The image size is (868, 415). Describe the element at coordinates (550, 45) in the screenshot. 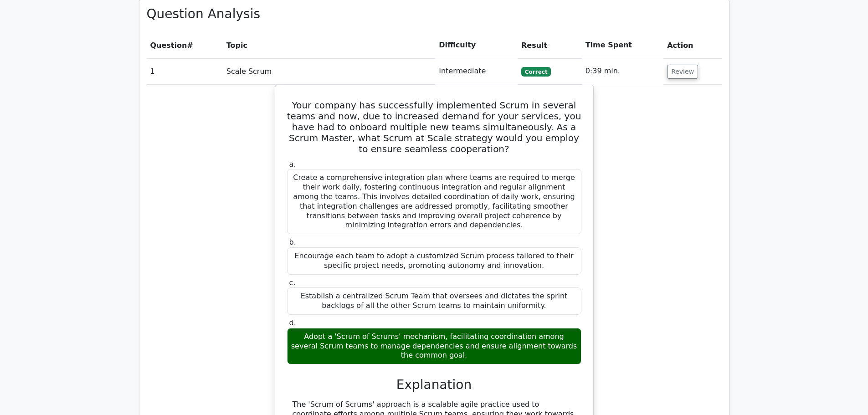

I see `th: Result` at that location.